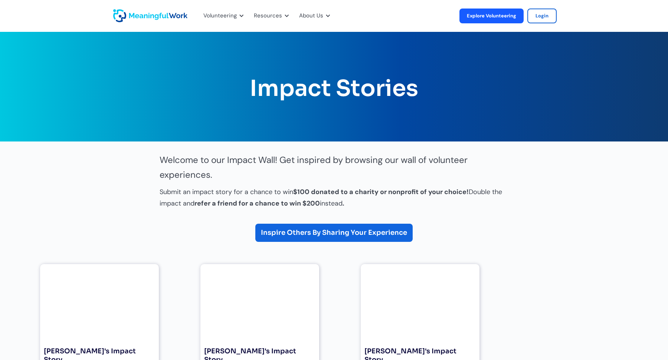 This screenshot has width=668, height=360. Describe the element at coordinates (491, 16) in the screenshot. I see `a: Explore Volunteering` at that location.